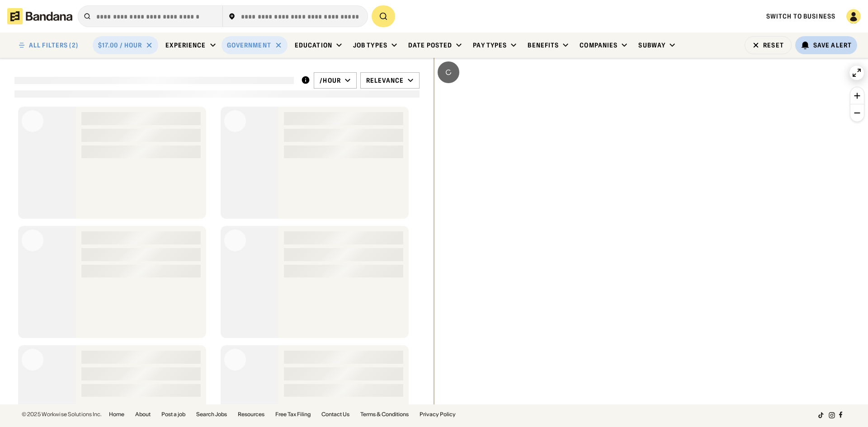 The image size is (868, 427). I want to click on span: Switch to Business, so click(801, 16).